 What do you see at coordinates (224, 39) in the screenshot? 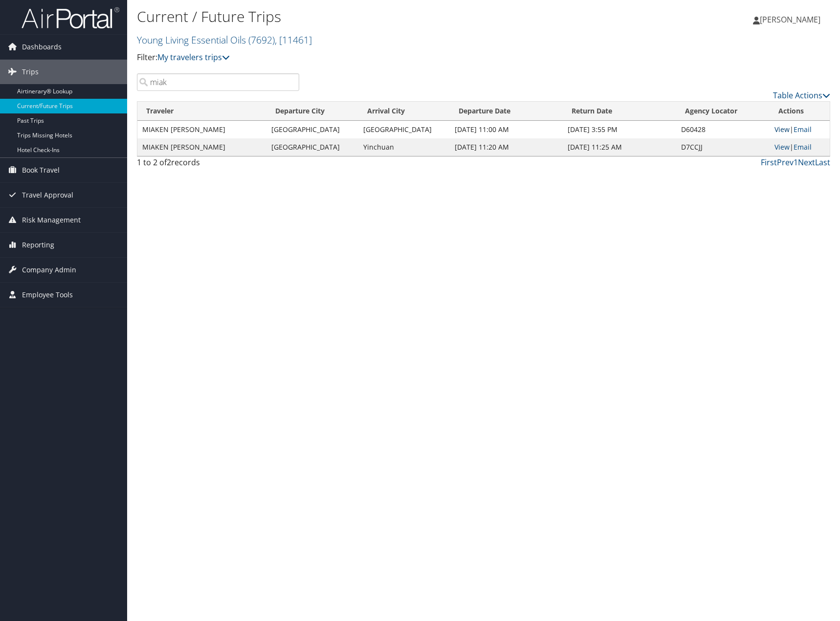
I see `a: Young Living Essential Oils` at bounding box center [224, 39].